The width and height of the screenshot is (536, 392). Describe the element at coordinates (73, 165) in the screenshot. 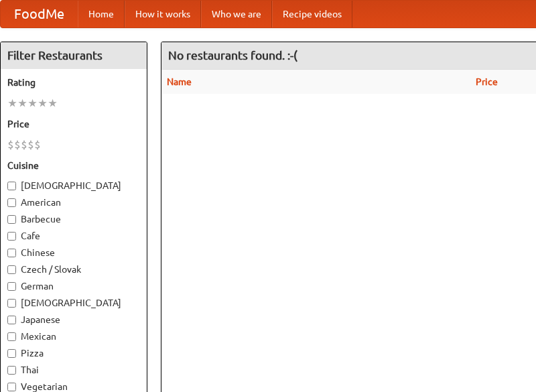

I see `h5: Cuisine` at that location.